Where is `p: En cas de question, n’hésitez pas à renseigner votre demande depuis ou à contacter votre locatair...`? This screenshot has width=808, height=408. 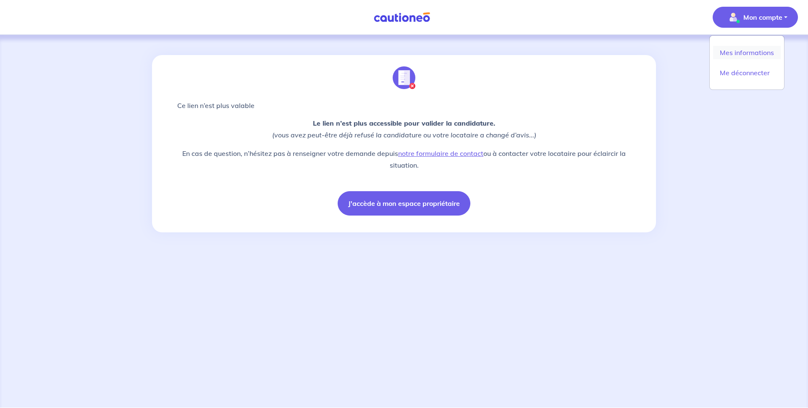 p: En cas de question, n’hésitez pas à renseigner votre demande depuis ou à contacter votre locatair... is located at coordinates (404, 159).